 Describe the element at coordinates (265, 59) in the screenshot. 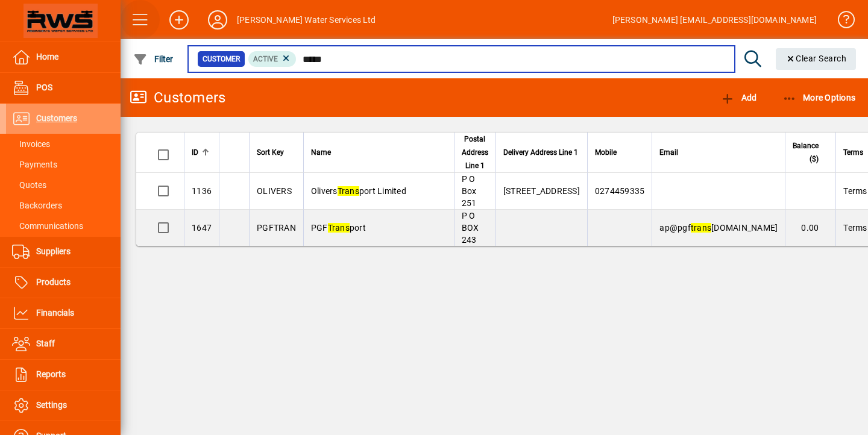

I see `span: Active` at that location.